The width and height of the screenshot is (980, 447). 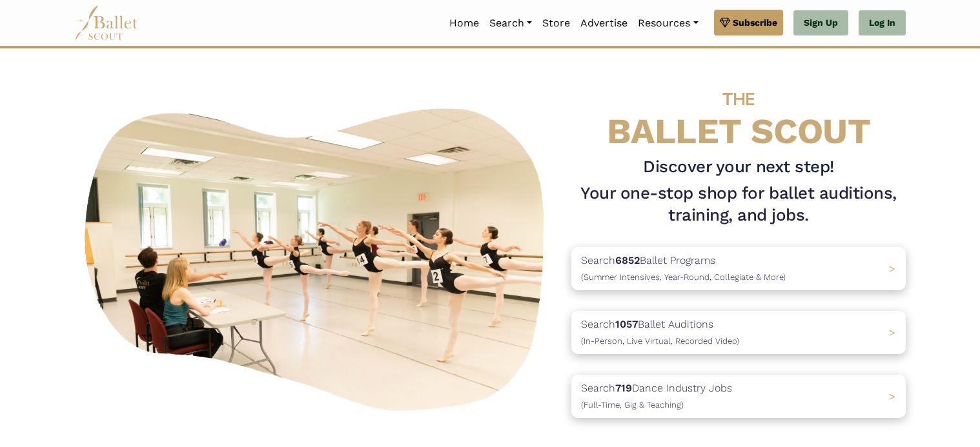 I want to click on p: Search Dance Industry Jobs, so click(x=657, y=396).